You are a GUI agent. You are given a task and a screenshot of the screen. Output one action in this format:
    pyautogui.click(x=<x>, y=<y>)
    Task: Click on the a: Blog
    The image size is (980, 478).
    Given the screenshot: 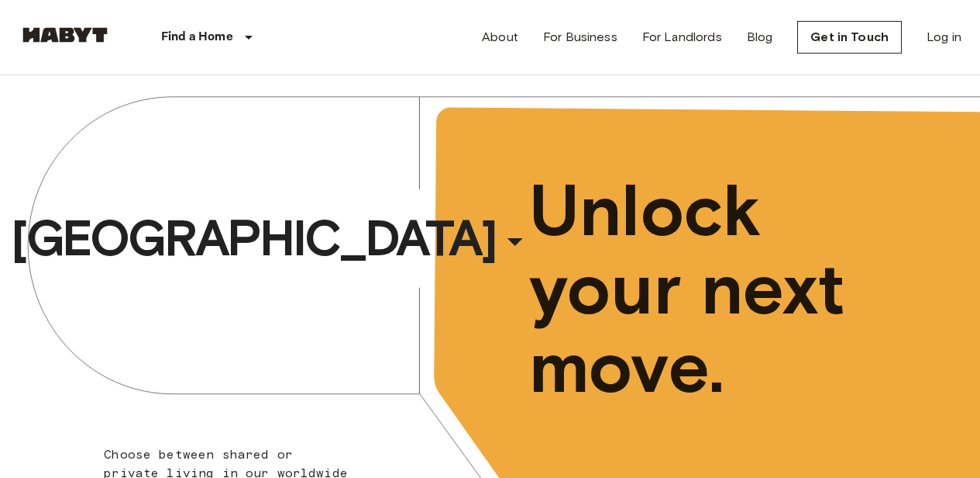 What is the action you would take?
    pyautogui.click(x=760, y=37)
    